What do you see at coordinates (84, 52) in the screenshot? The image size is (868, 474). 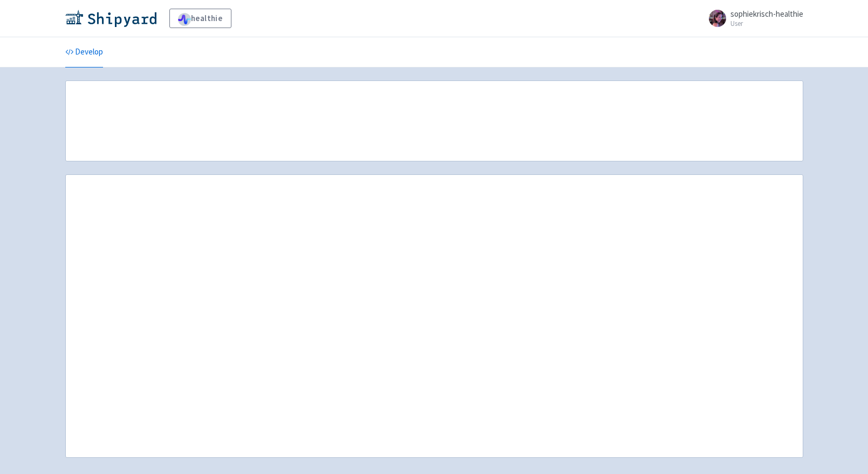 I see `a: Develop` at bounding box center [84, 52].